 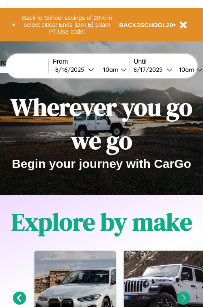 What do you see at coordinates (75, 69) in the screenshot?
I see `button: 8/16/2025` at bounding box center [75, 69].